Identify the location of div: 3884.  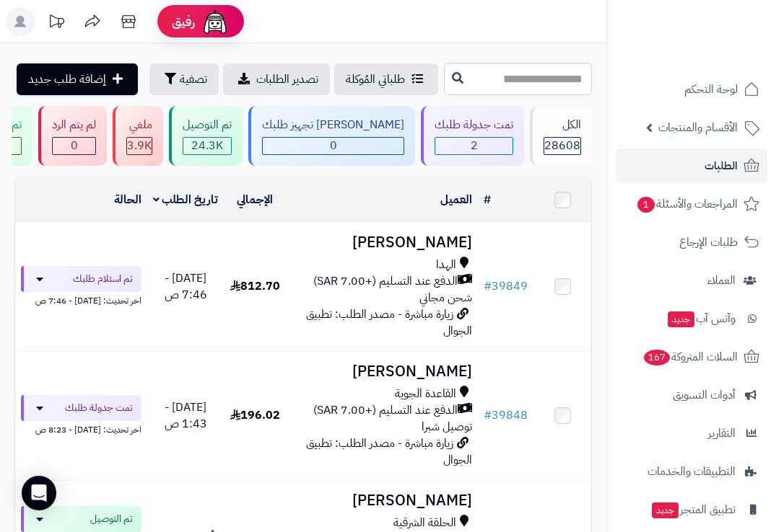
(139, 145).